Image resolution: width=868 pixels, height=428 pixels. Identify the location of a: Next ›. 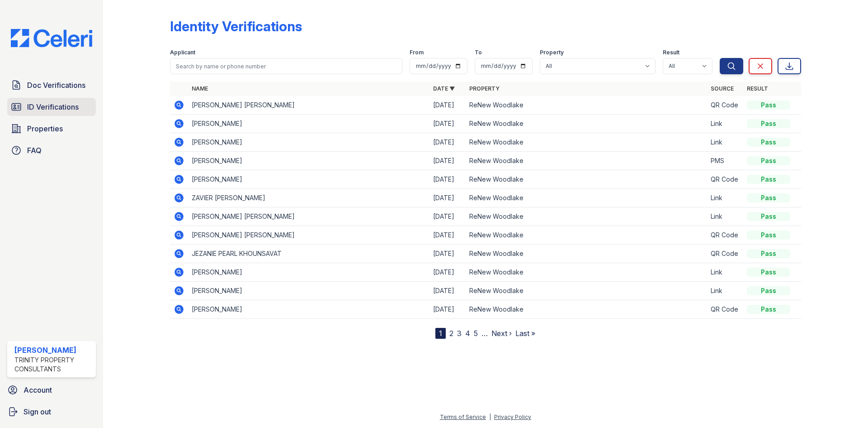
(502, 333).